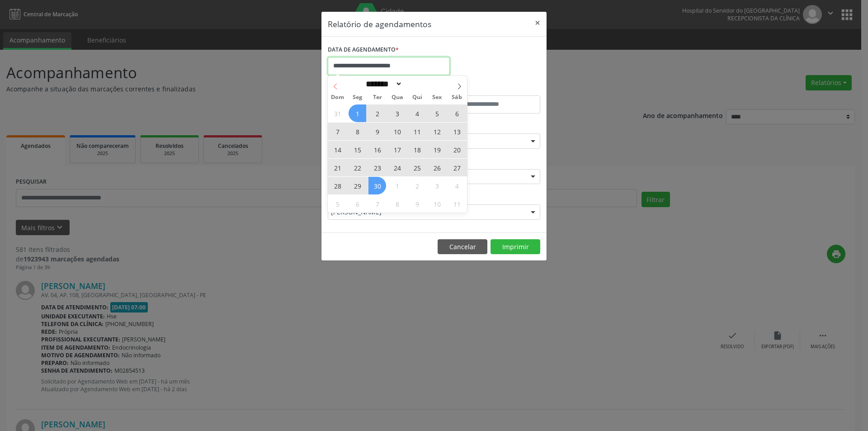  What do you see at coordinates (417, 149) in the screenshot?
I see `span: Setembro 18, 2025` at bounding box center [417, 149].